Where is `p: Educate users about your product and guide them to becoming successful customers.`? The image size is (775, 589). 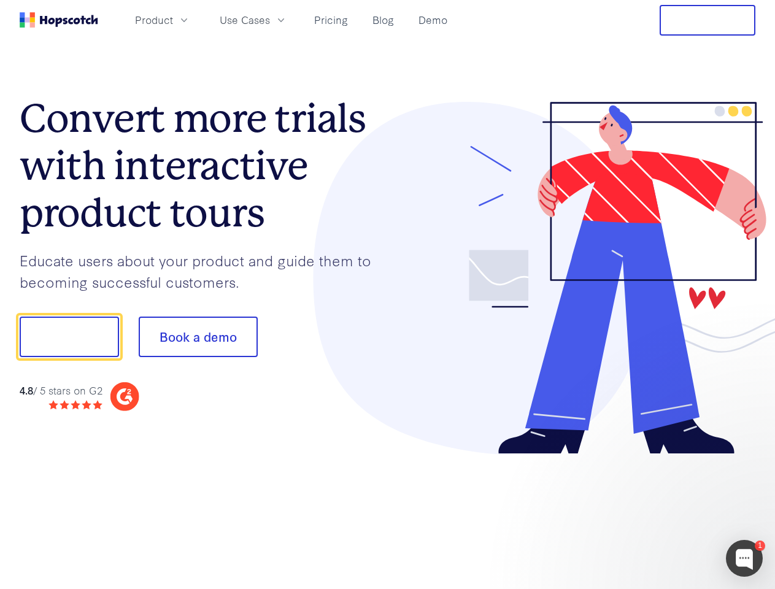
p: Educate users about your product and guide them to becoming successful customers. is located at coordinates (204, 271).